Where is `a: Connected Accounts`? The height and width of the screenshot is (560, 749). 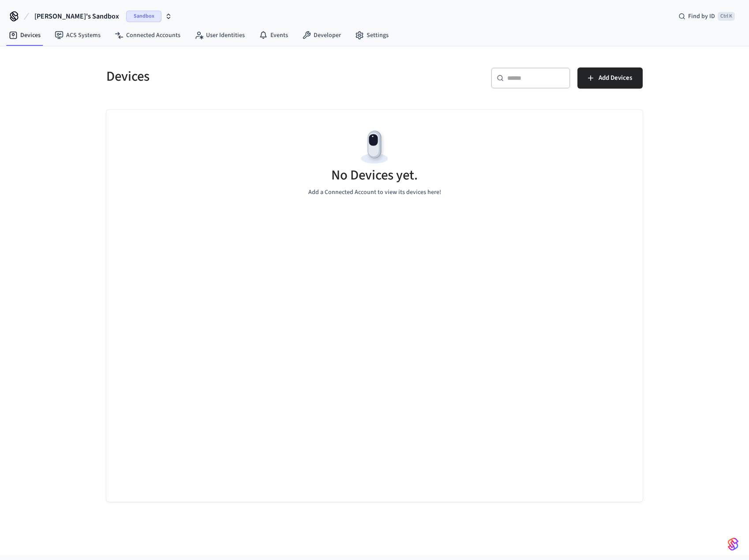
a: Connected Accounts is located at coordinates (147, 35).